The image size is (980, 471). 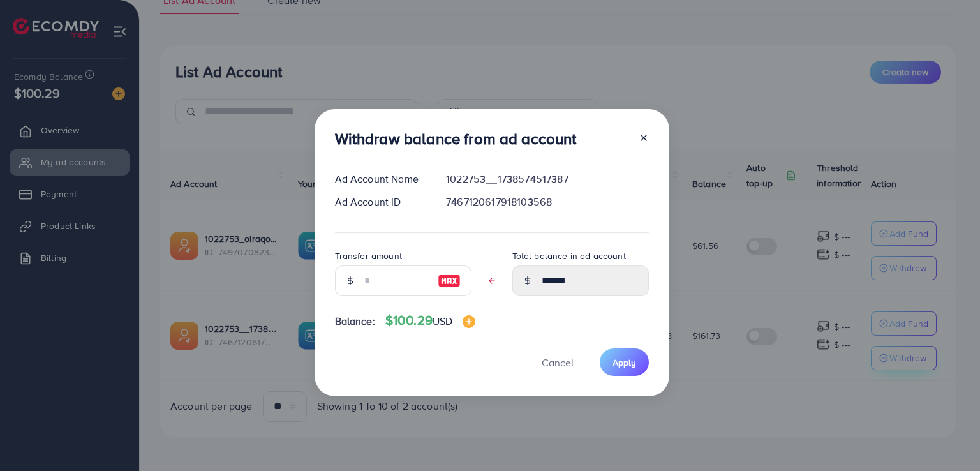 I want to click on div: 1022753__1738574517387, so click(x=547, y=179).